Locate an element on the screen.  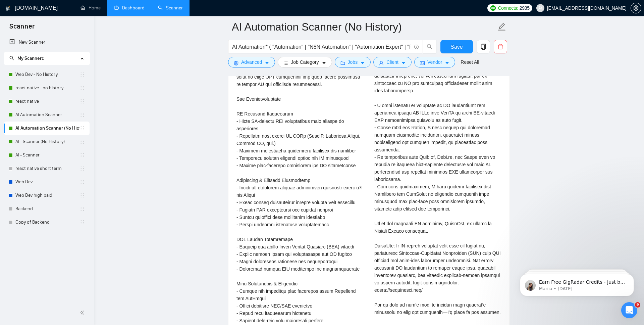
button: settingAdvancedcaret-down is located at coordinates (251, 62).